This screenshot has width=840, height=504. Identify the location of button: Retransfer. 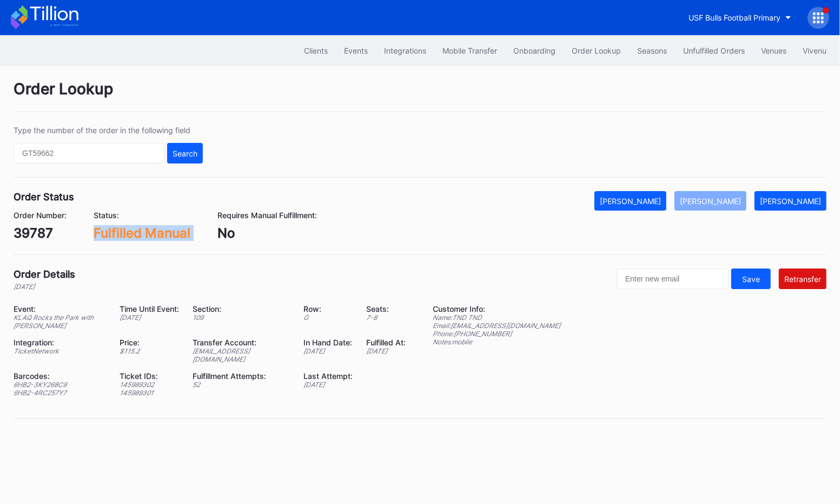
(803, 279).